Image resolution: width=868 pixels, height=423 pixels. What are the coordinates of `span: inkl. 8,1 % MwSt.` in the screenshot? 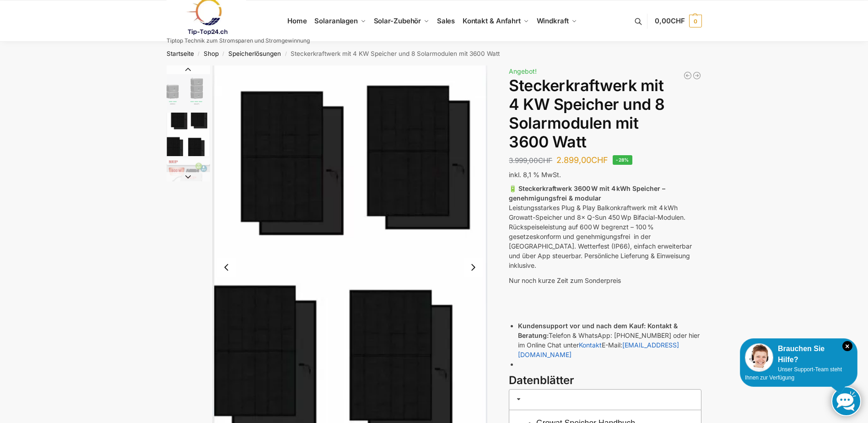 It's located at (535, 175).